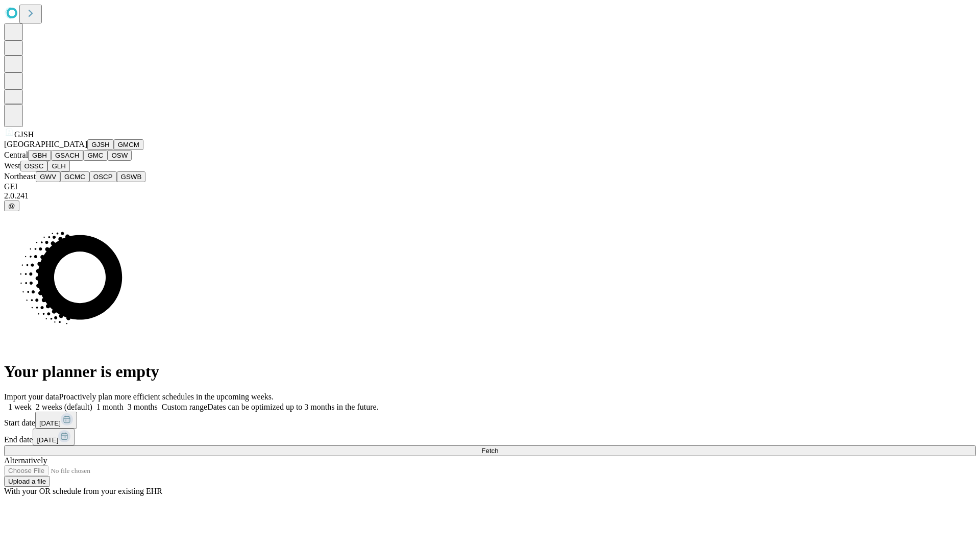 The height and width of the screenshot is (551, 980). Describe the element at coordinates (103, 176) in the screenshot. I see `button: OSCP` at that location.